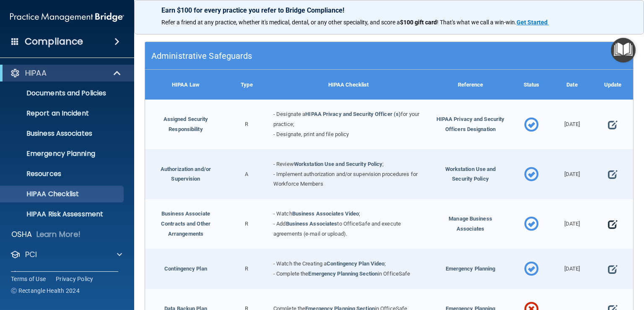  What do you see at coordinates (186, 173) in the screenshot?
I see `a: Authorization and/or Supervision` at bounding box center [186, 173].